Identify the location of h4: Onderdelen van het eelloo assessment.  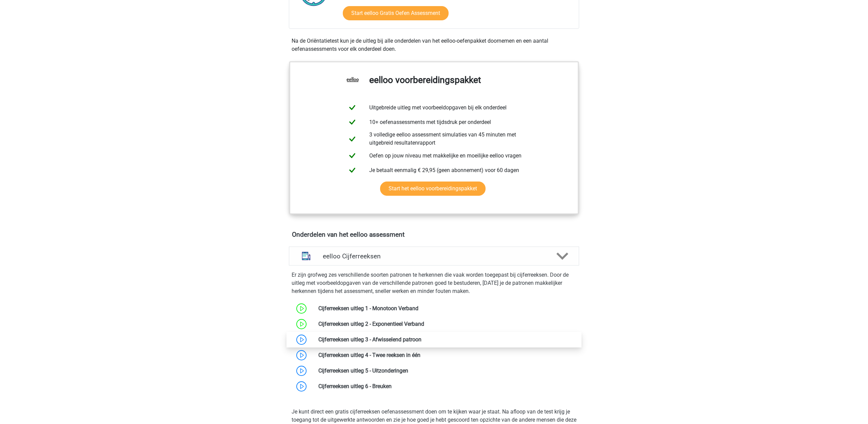
(434, 234).